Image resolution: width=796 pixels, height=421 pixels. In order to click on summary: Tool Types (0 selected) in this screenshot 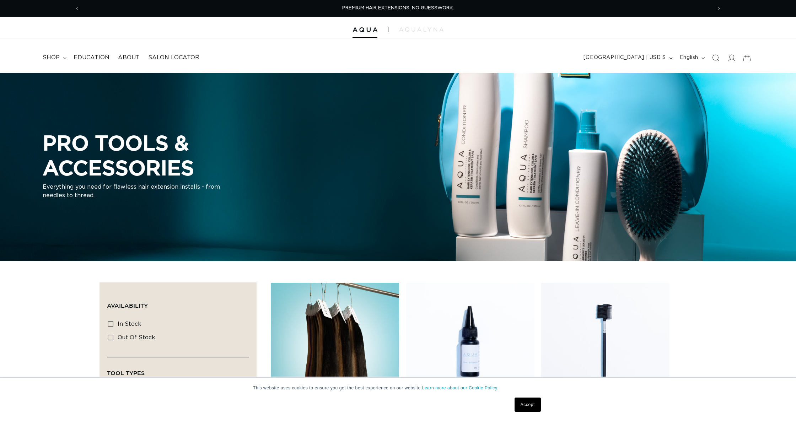, I will do `click(178, 370)`.